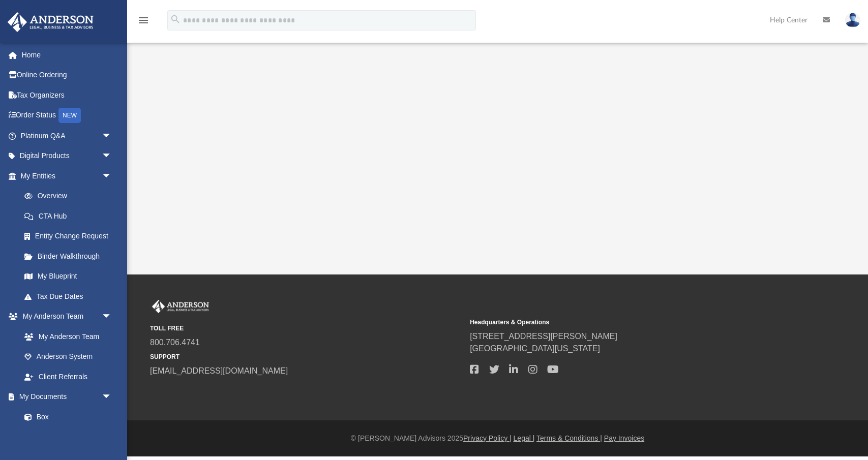  I want to click on small: SUPPORT, so click(306, 357).